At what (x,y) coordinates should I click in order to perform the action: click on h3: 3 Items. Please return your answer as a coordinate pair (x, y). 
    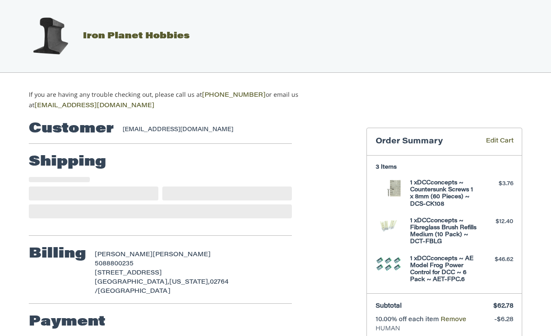
    Looking at the image, I should click on (445, 168).